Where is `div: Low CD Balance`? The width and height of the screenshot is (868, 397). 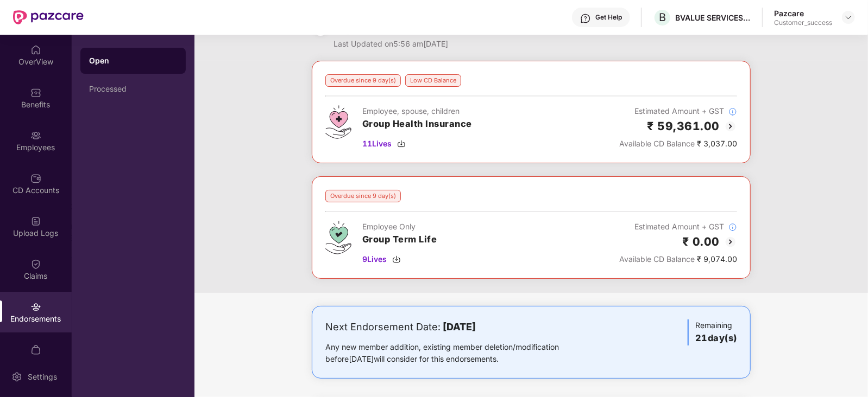 div: Low CD Balance is located at coordinates (433, 80).